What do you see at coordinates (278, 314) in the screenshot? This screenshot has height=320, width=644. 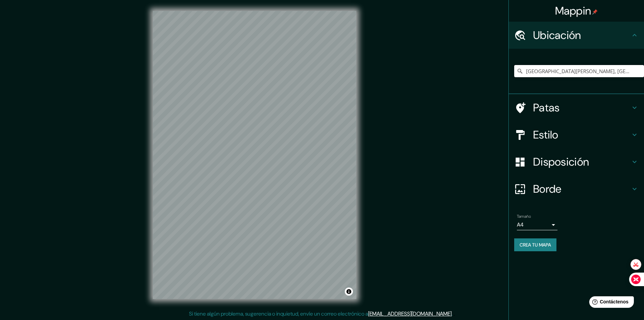 I see `font: Si tiene algún problema, sugerencia o inquietud, envíe un correo electrónico a` at bounding box center [278, 314].